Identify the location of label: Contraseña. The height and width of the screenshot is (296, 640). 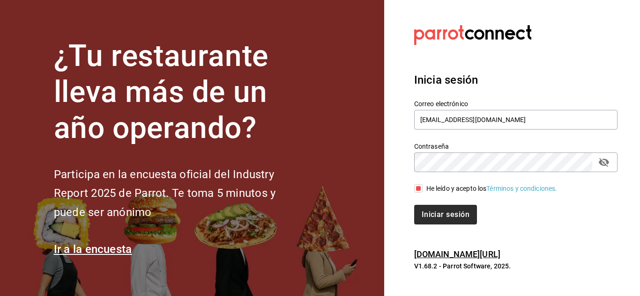
(515, 147).